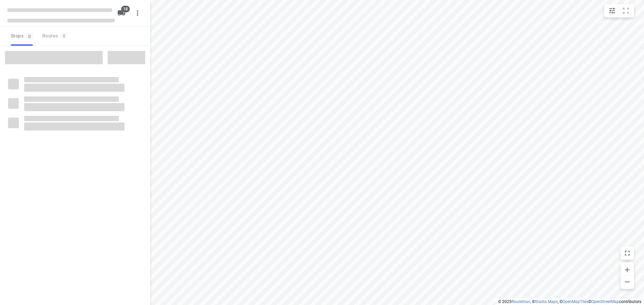  Describe the element at coordinates (619, 11) in the screenshot. I see `div: small contained button group` at that location.